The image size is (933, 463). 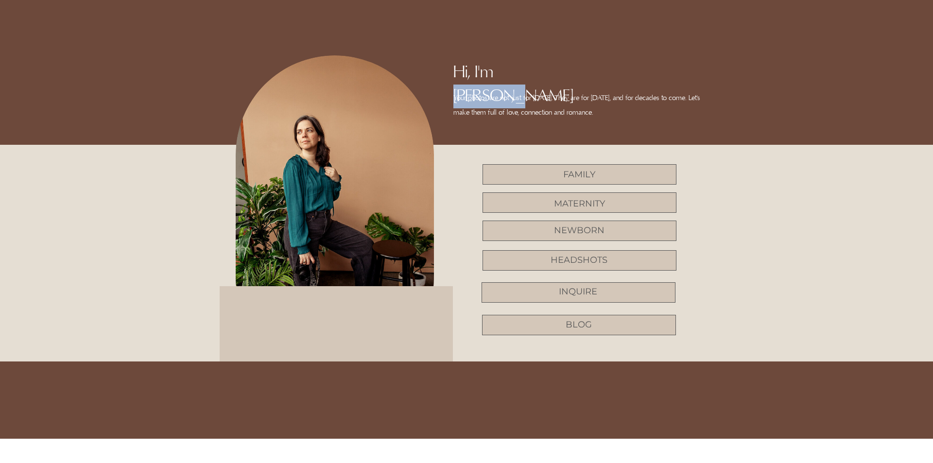 I want to click on a: Inquire, so click(x=578, y=292).